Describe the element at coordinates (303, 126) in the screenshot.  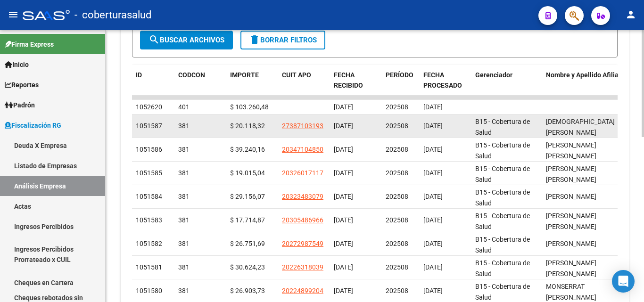
I see `span: 27387103193` at that location.